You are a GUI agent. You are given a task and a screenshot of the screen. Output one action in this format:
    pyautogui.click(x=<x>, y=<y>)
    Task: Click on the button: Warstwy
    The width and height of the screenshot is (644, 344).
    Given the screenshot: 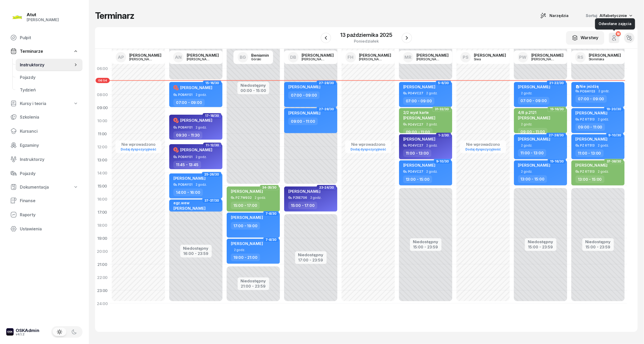 What is the action you would take?
    pyautogui.click(x=585, y=38)
    